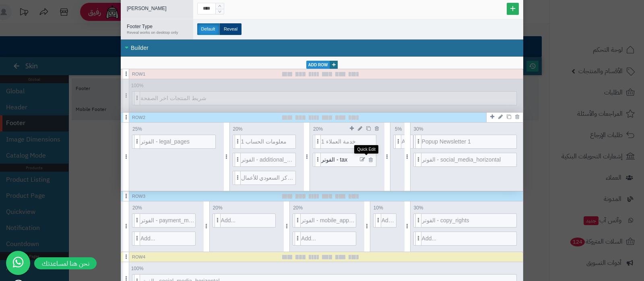 This screenshot has width=644, height=281. Describe the element at coordinates (138, 196) in the screenshot. I see `div: Row 3` at that location.